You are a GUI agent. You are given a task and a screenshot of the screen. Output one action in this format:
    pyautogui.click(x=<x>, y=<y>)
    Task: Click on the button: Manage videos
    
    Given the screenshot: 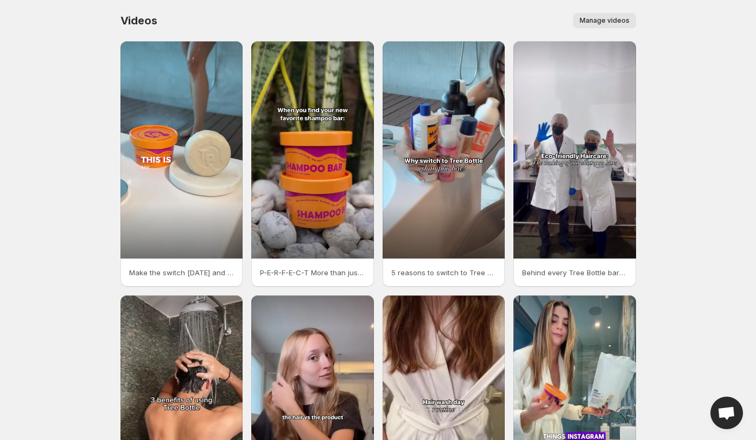 What is the action you would take?
    pyautogui.click(x=604, y=21)
    